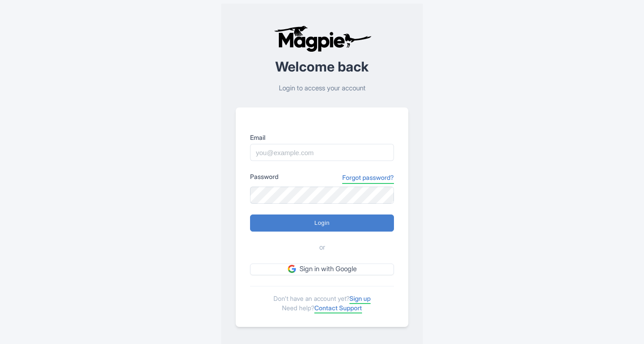  What do you see at coordinates (322, 269) in the screenshot?
I see `a: Sign in with Google` at bounding box center [322, 269].